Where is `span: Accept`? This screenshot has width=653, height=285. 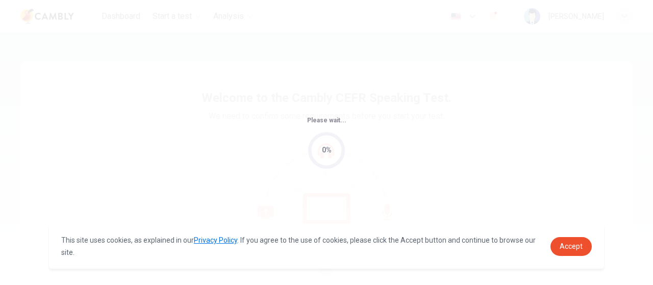 span: Accept is located at coordinates (571, 246).